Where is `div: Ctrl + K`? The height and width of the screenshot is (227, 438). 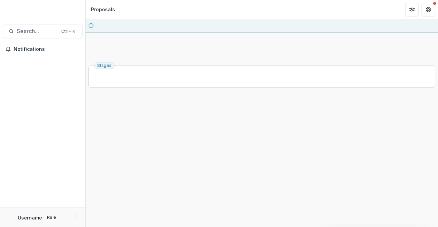
div: Ctrl + K is located at coordinates (68, 31).